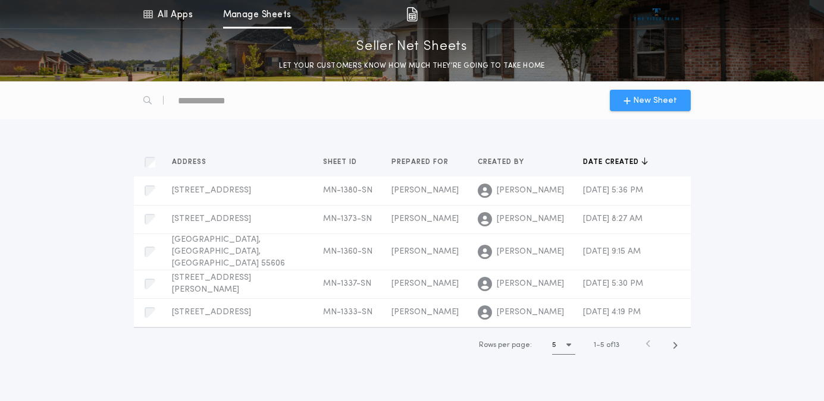 This screenshot has width=824, height=401. What do you see at coordinates (412, 14) in the screenshot?
I see `img: img` at bounding box center [412, 14].